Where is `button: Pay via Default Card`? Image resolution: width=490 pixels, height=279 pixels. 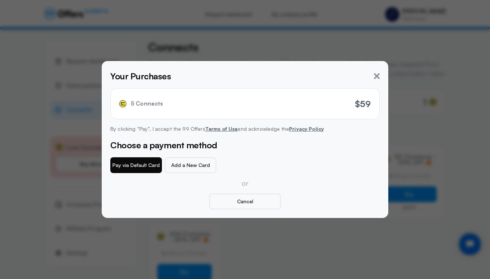 button: Pay via Default Card is located at coordinates (136, 165).